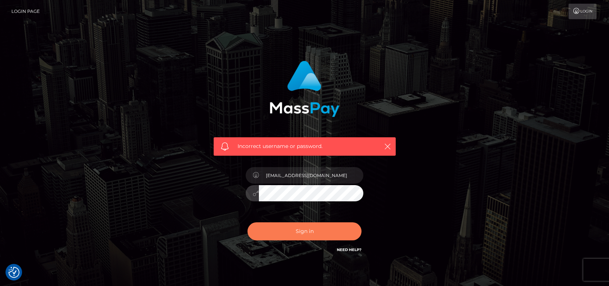  I want to click on a: Need Help?, so click(349, 249).